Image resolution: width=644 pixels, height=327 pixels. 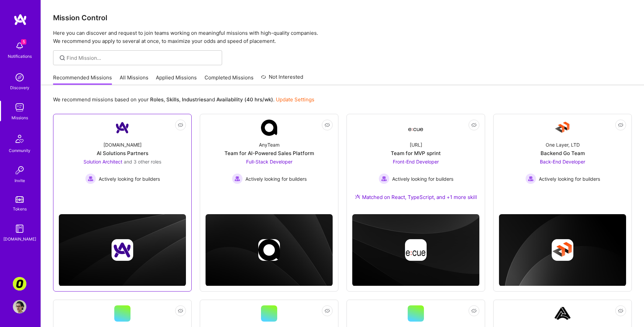 What do you see at coordinates (19, 77) in the screenshot?
I see `img: discovery` at bounding box center [19, 77].